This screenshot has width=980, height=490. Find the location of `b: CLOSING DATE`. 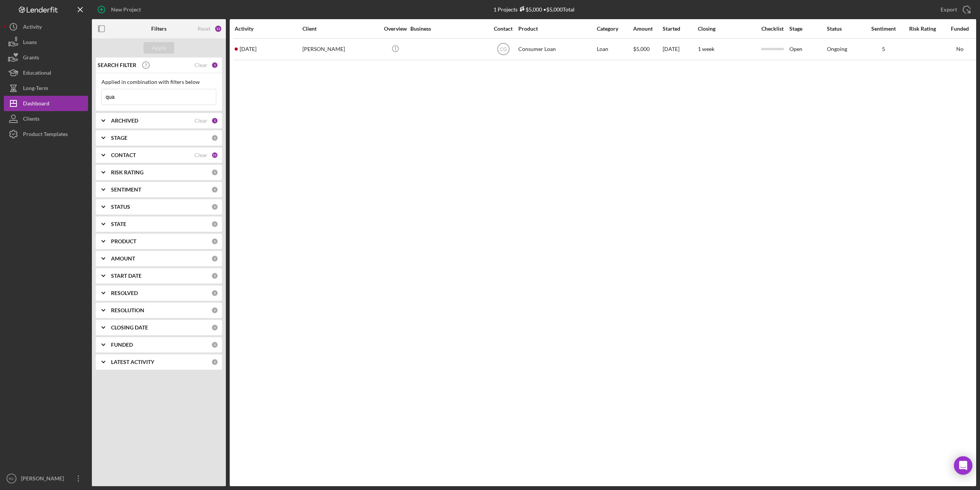

b: CLOSING DATE is located at coordinates (129, 328).